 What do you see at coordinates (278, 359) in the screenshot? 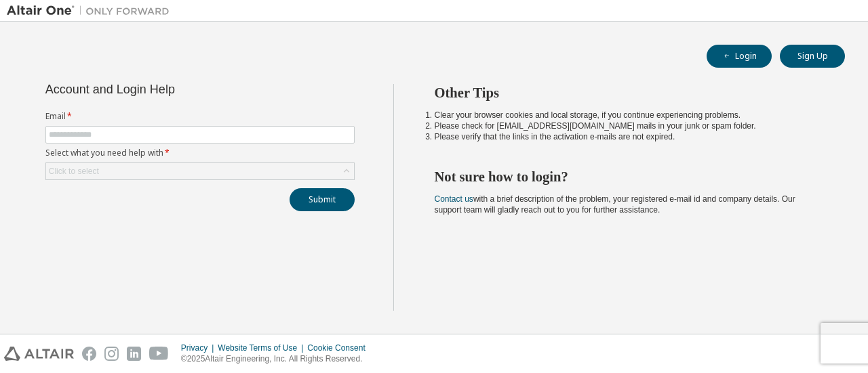
I see `p: © 2025 Altair Engineering, Inc. All Rights Reserved.` at bounding box center [278, 359].